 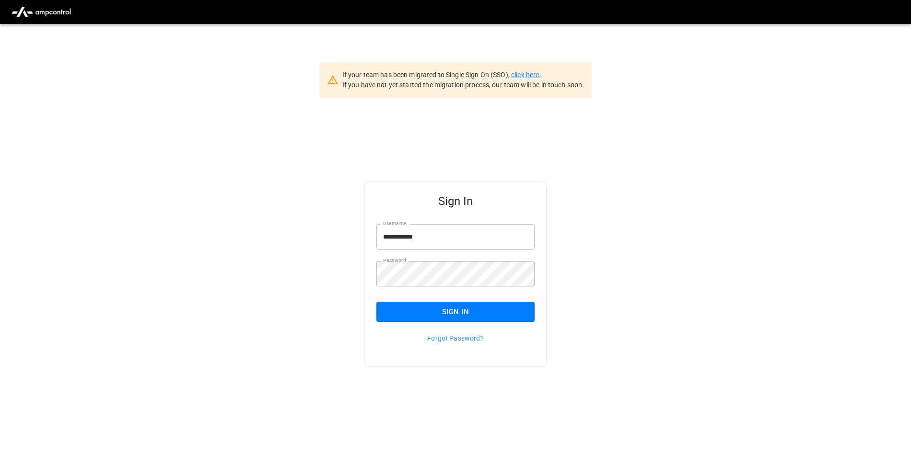 What do you see at coordinates (41, 12) in the screenshot?
I see `img: ampcontrol.io logo` at bounding box center [41, 12].